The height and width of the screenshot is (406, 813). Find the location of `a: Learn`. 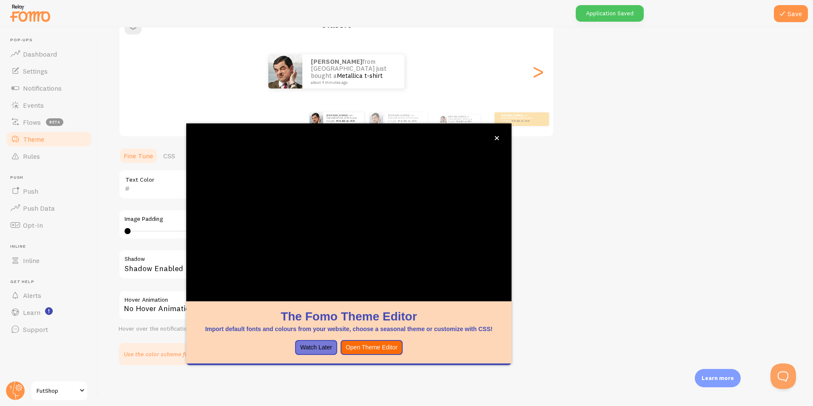

a: Learn is located at coordinates (49, 312).